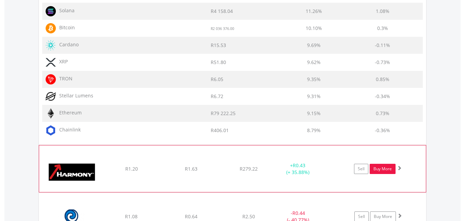 The height and width of the screenshot is (221, 465). I want to click on span: R2.50, so click(249, 216).